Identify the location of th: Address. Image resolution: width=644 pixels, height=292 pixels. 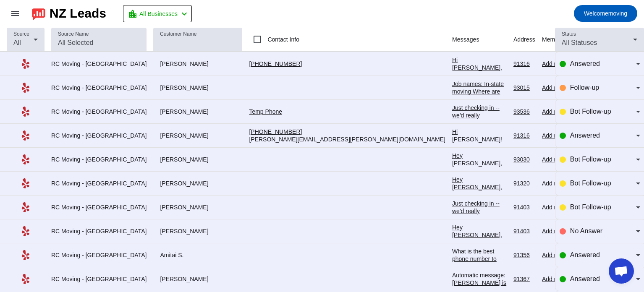
(528, 39).